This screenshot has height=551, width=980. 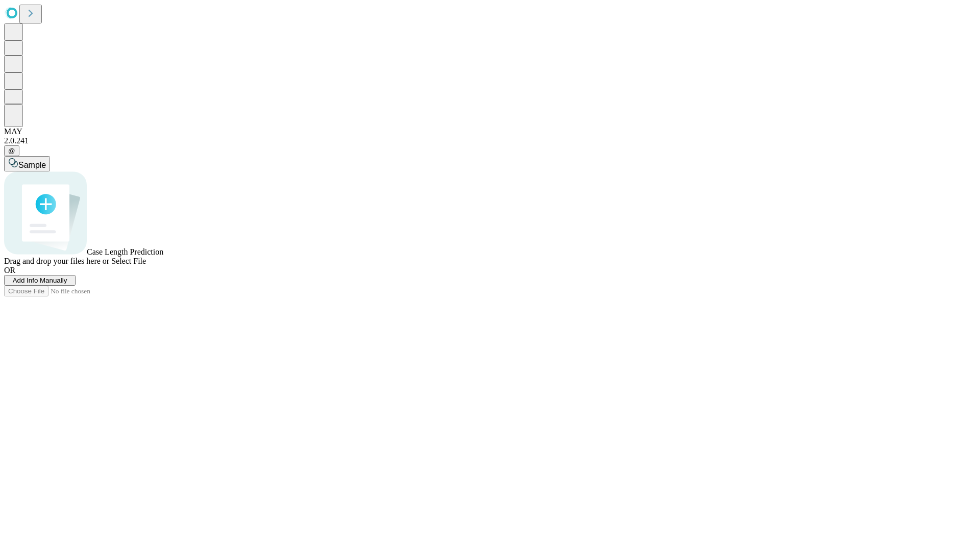 I want to click on span: Add Info Manually, so click(x=40, y=280).